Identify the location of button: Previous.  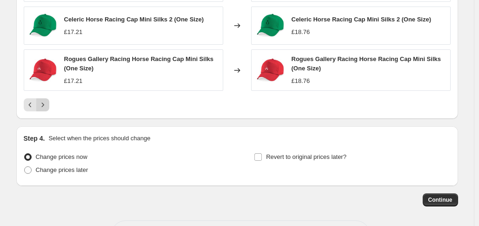
(30, 105).